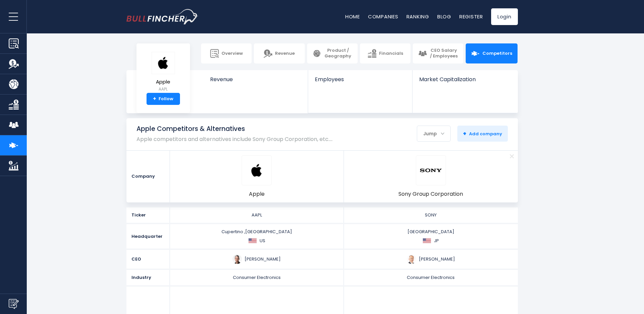 The image size is (644, 314). Describe the element at coordinates (163, 17) in the screenshot. I see `a: Go to homepage` at that location.